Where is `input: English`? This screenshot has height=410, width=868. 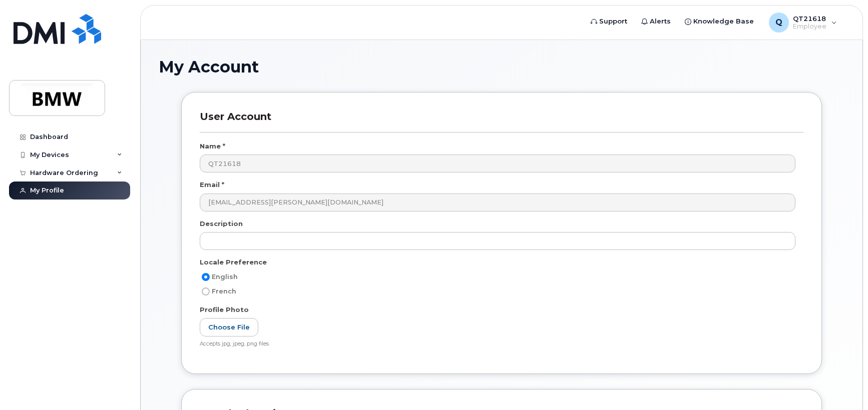
input: English is located at coordinates (206, 277).